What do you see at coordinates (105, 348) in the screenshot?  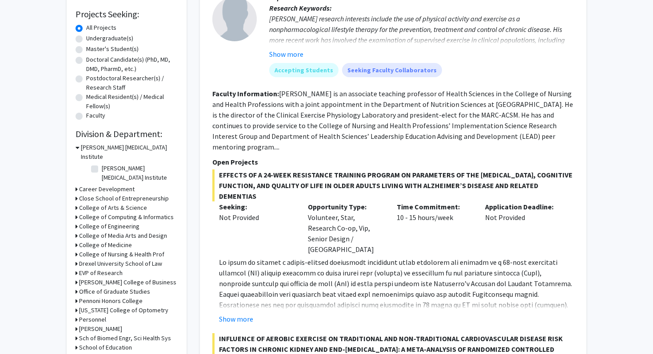 I see `h3: School of Education` at bounding box center [105, 348].